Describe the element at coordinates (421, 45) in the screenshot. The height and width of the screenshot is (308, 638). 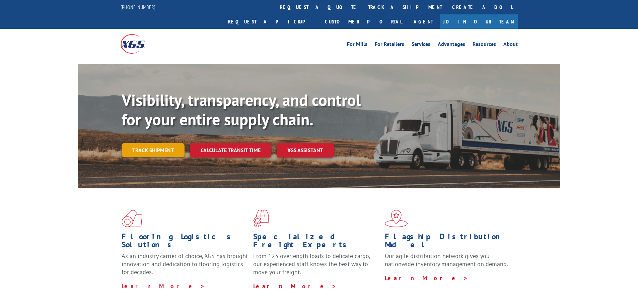
I see `a: Services` at that location.